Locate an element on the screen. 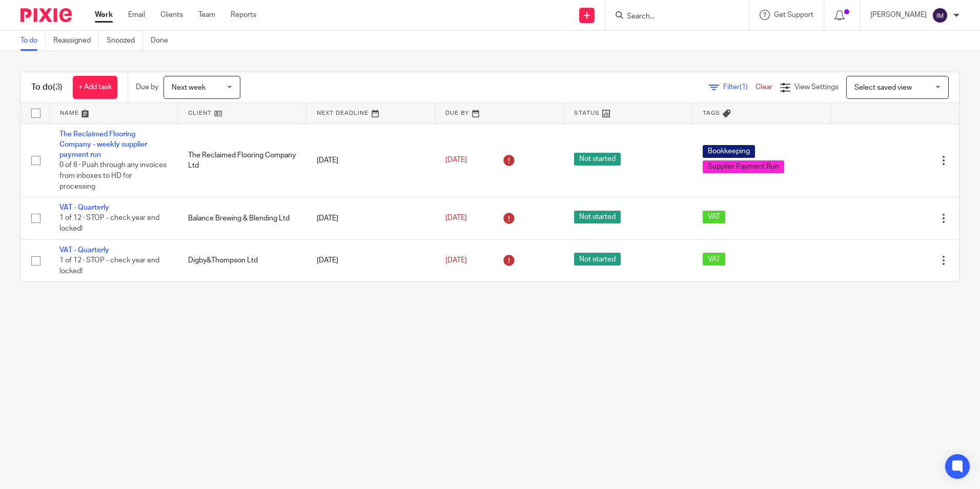 The width and height of the screenshot is (980, 489). p: Due by is located at coordinates (147, 87).